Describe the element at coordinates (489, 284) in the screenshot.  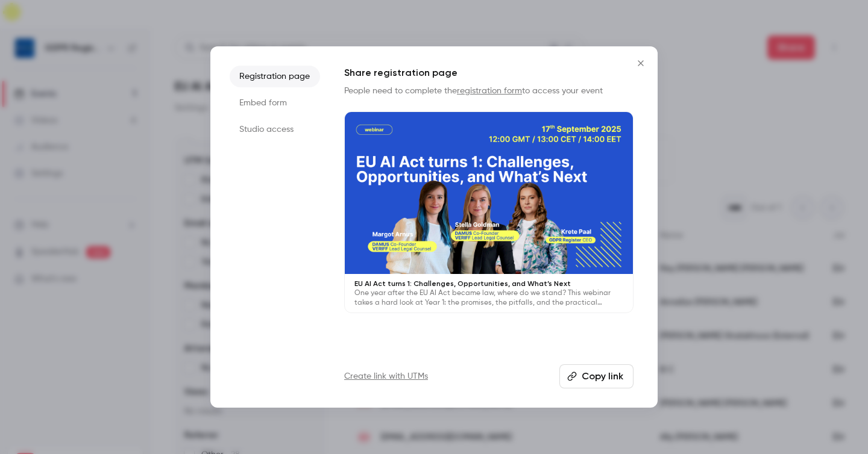
I see `p: EU AI Act turns 1: Challenges, Opportunities, and What’s Next` at that location.